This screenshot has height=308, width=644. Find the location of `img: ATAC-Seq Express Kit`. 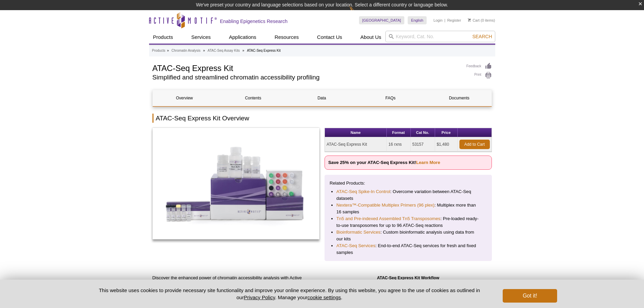

img: ATAC-Seq Express Kit is located at coordinates (236, 183).